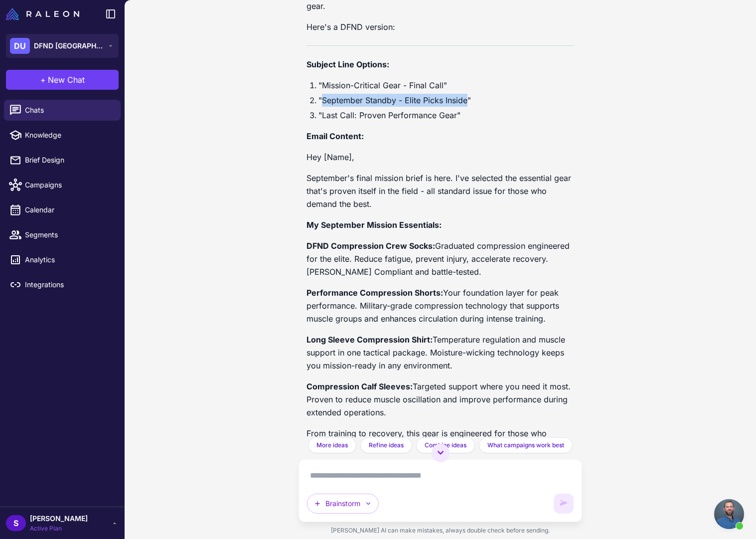 The height and width of the screenshot is (539, 756). What do you see at coordinates (69, 135) in the screenshot?
I see `span: Knowledge` at bounding box center [69, 135].